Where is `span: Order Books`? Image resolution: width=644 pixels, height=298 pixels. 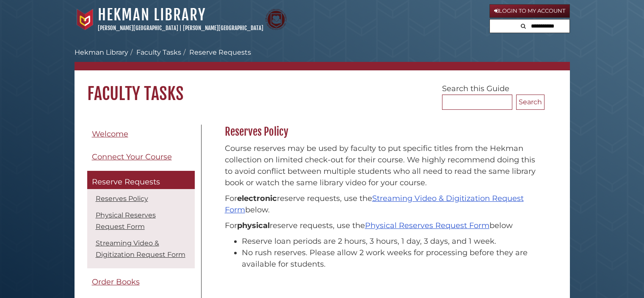
span: Order Books is located at coordinates (115, 282).